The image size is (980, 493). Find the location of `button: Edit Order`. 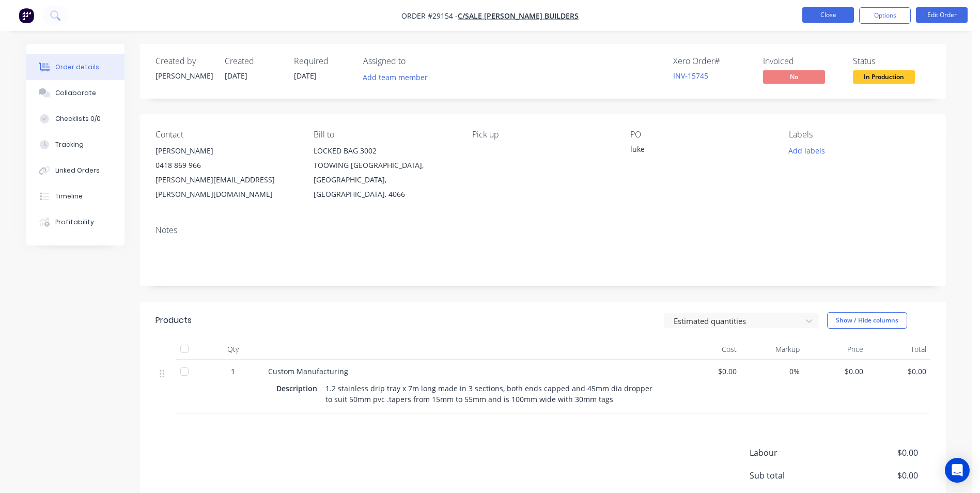

button: Edit Order is located at coordinates (942, 15).